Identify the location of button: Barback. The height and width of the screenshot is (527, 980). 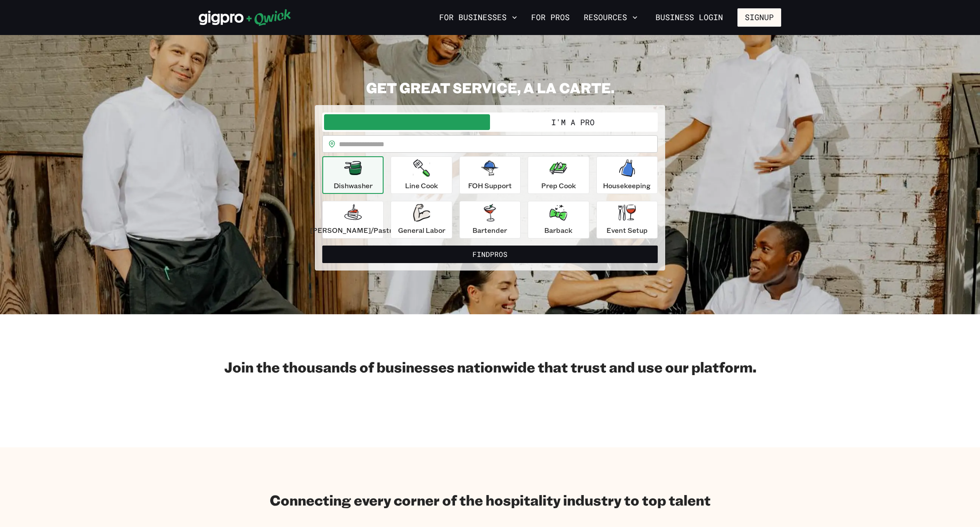
(558, 220).